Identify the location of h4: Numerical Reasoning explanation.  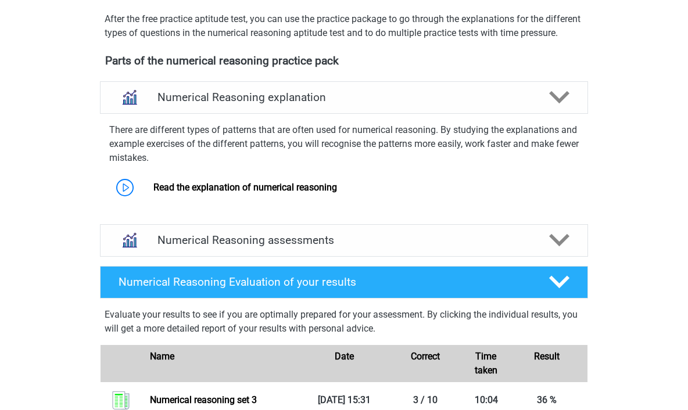
(344, 97).